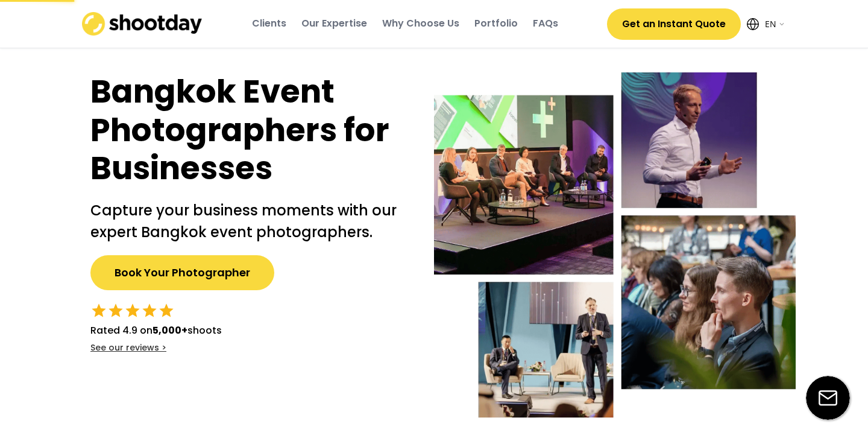  What do you see at coordinates (142, 24) in the screenshot?
I see `img: shootday_logo.png` at bounding box center [142, 24].